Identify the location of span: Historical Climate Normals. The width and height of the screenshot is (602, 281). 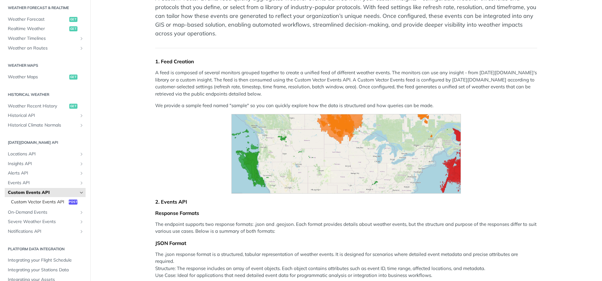
(43, 125).